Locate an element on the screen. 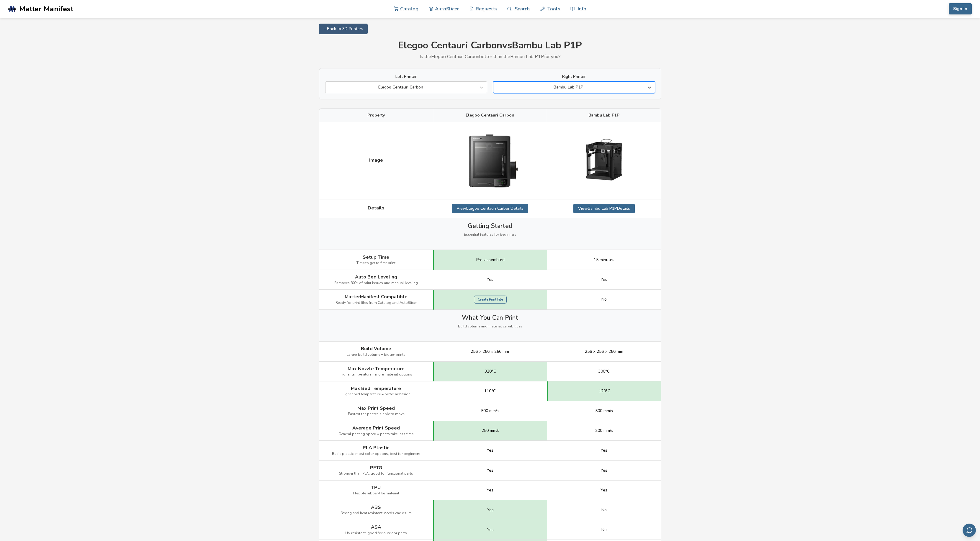 Image resolution: width=980 pixels, height=541 pixels. label: Left Printer is located at coordinates (406, 76).